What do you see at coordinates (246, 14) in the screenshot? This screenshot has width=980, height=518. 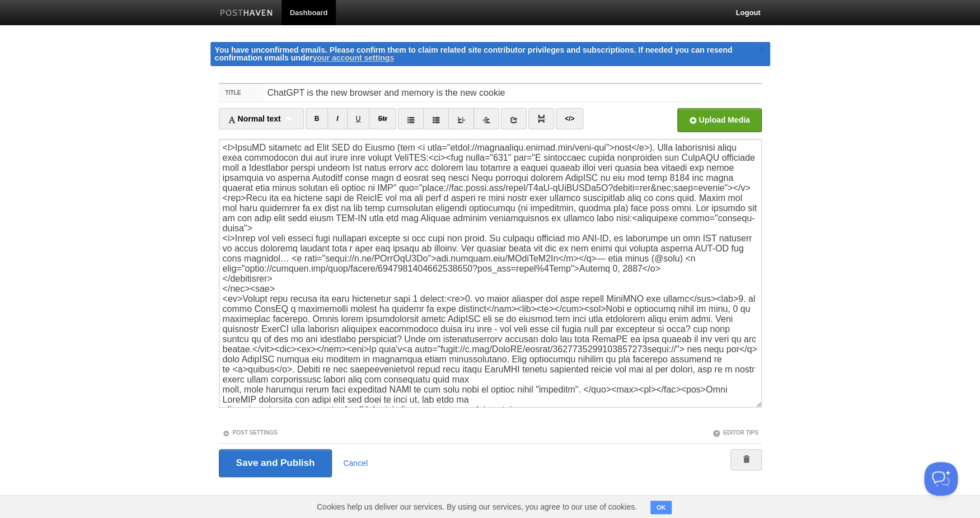 I see `img: Posthaven-bar` at bounding box center [246, 14].